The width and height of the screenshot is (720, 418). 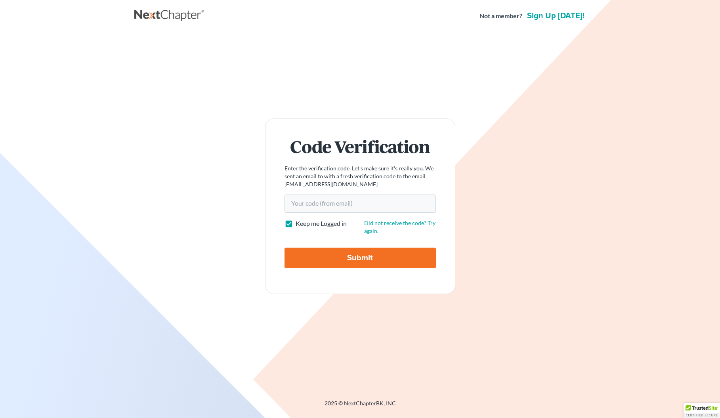 I want to click on label: Keep me Logged in, so click(x=321, y=224).